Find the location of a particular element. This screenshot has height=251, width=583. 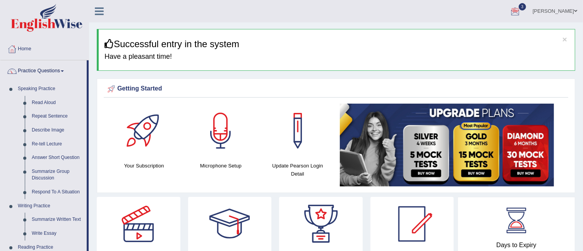

a: Write Essay is located at coordinates (57, 234).